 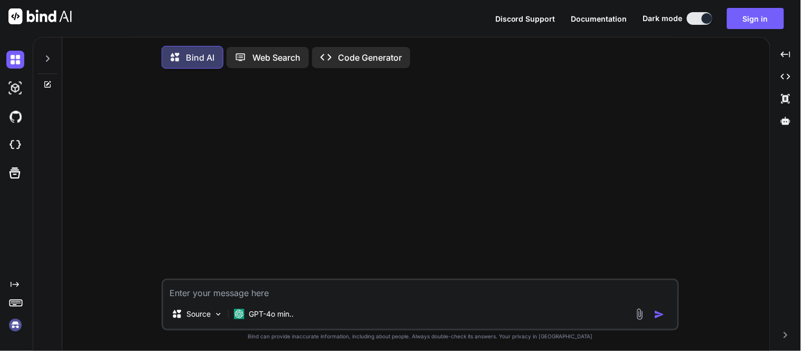 I want to click on img: Pick Models, so click(x=218, y=314).